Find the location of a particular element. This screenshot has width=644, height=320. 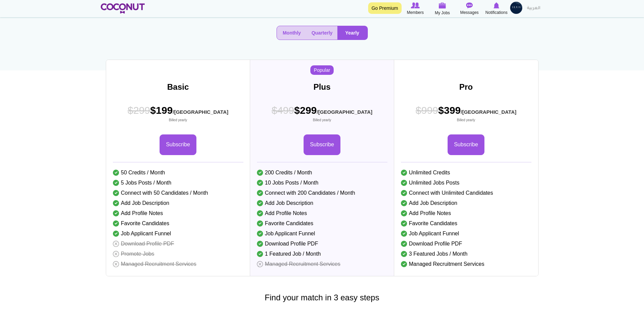

span: My Jobs is located at coordinates (442, 13).